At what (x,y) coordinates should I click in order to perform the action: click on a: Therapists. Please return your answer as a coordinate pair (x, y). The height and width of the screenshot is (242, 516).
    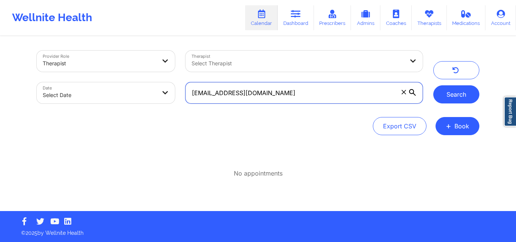
    Looking at the image, I should click on (429, 18).